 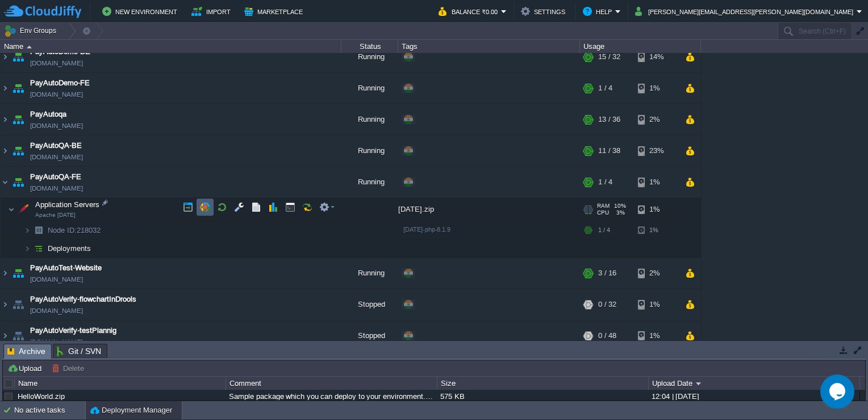 I want to click on button: Balance ₹0.00, so click(x=470, y=11).